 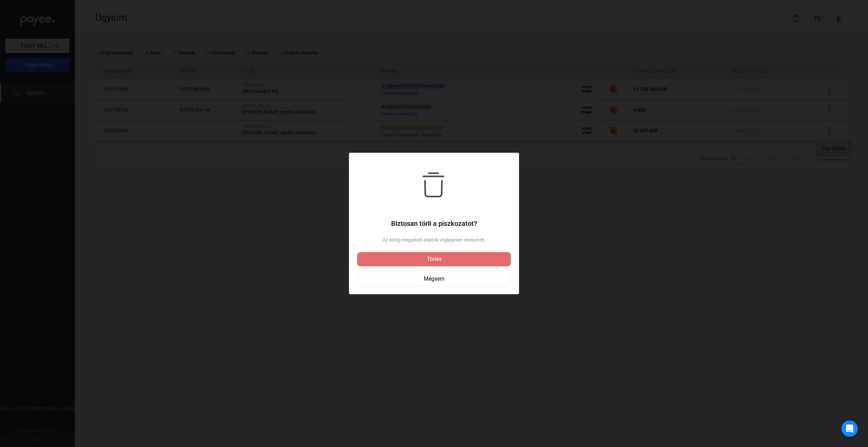 What do you see at coordinates (434, 240) in the screenshot?
I see `span: Az eddig megadott adatok véglegesen elvesznek.` at bounding box center [434, 240].